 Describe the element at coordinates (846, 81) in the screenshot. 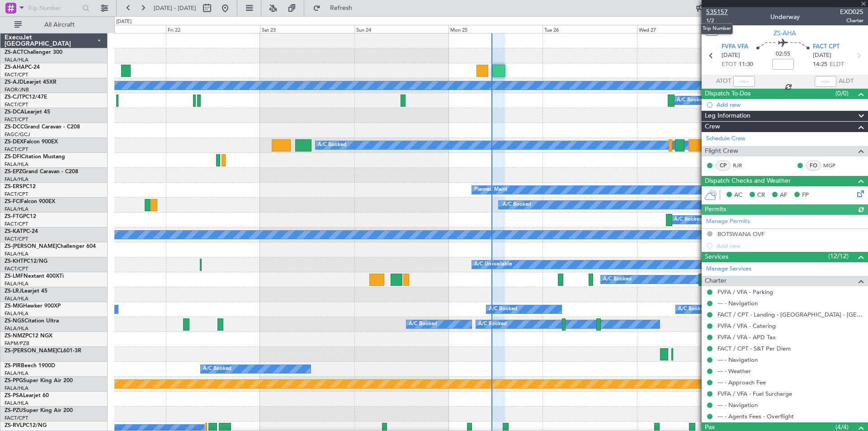

I see `span: ALDT` at that location.